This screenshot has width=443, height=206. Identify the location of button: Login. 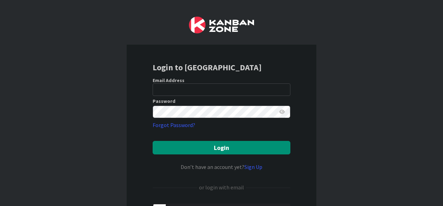
(222, 148).